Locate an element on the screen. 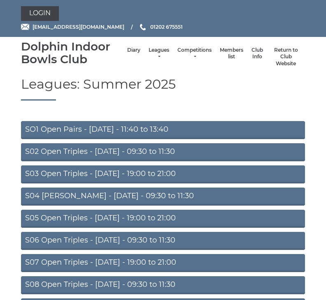  span: 01202 675551 is located at coordinates (166, 27).